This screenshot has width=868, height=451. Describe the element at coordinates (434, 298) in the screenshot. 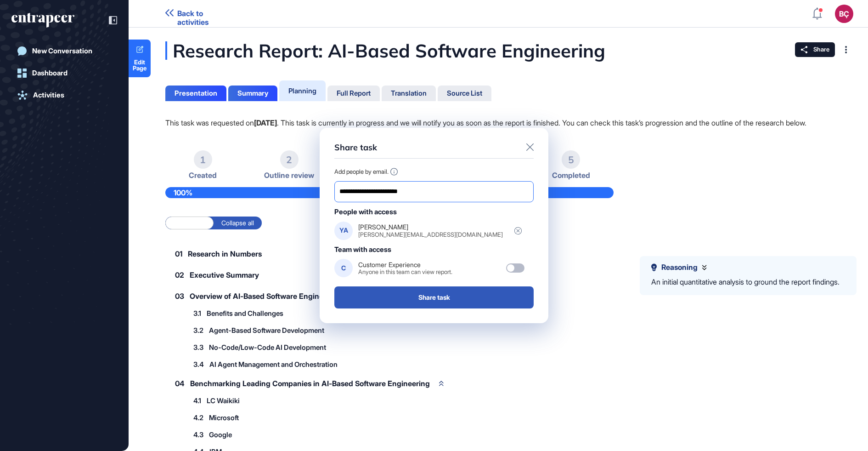

I see `button: Share task` at that location.